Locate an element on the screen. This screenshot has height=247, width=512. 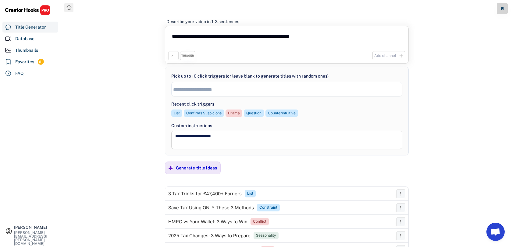
div: Title Generator is located at coordinates (30, 27).